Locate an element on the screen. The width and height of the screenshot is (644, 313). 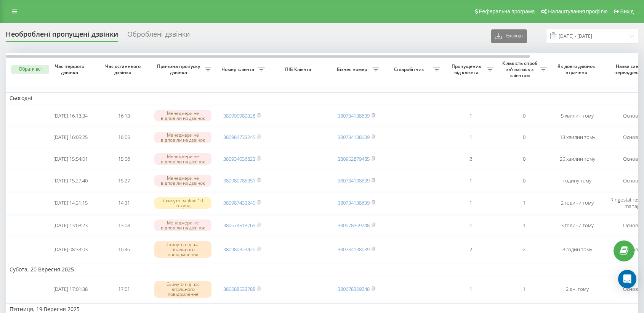
div: Оброблені дзвінки is located at coordinates (158, 36).